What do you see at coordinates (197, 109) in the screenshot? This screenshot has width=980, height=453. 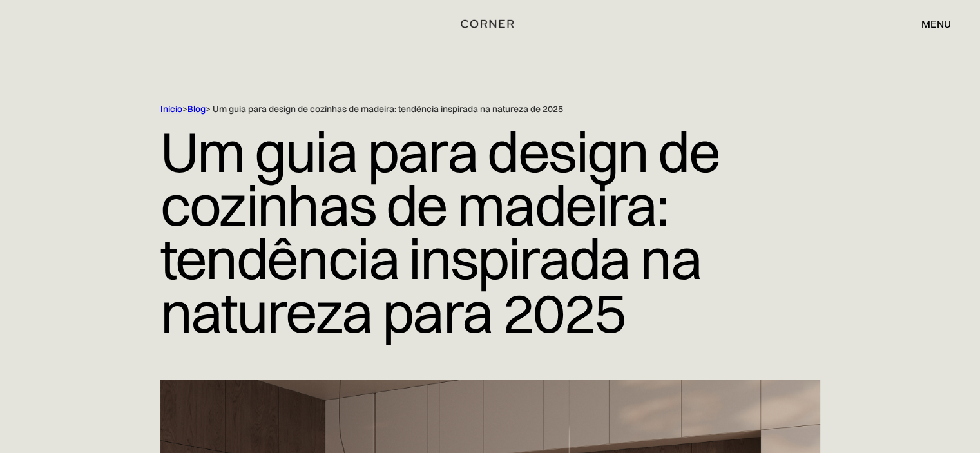 I see `font: Blog` at bounding box center [197, 109].